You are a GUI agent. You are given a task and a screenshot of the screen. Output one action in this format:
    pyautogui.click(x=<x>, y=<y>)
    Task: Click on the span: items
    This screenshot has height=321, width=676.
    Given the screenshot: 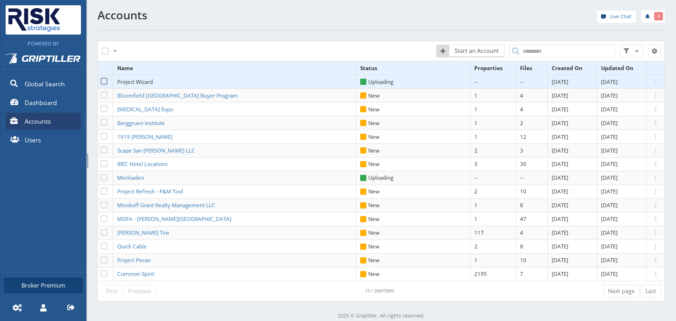 What is the action you would take?
    pyautogui.click(x=388, y=291)
    